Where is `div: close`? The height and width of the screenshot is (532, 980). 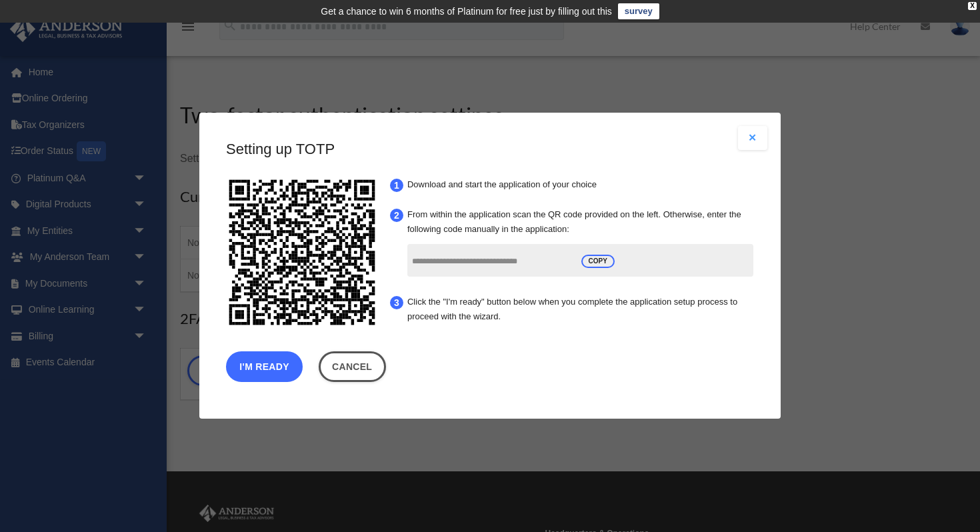
div: close is located at coordinates (972, 6).